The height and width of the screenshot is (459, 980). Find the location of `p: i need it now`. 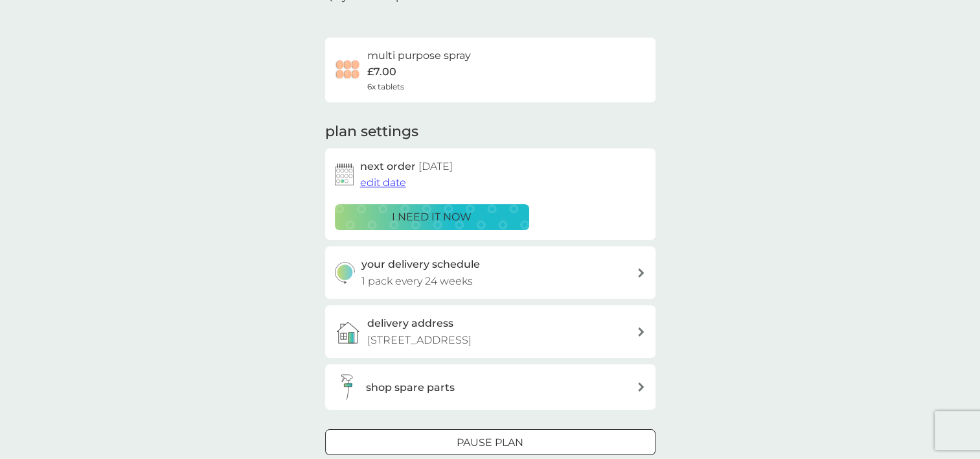

p: i need it now is located at coordinates (432, 217).